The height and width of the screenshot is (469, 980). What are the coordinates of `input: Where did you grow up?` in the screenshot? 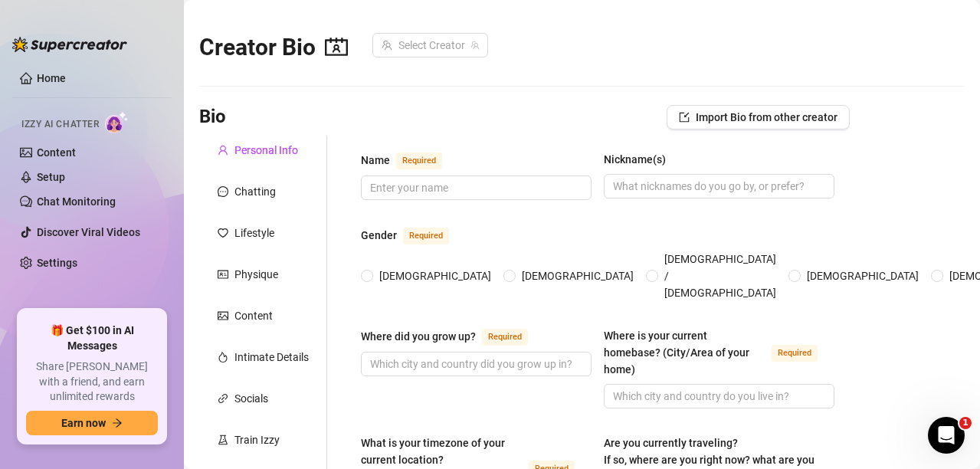 It's located at (474, 364).